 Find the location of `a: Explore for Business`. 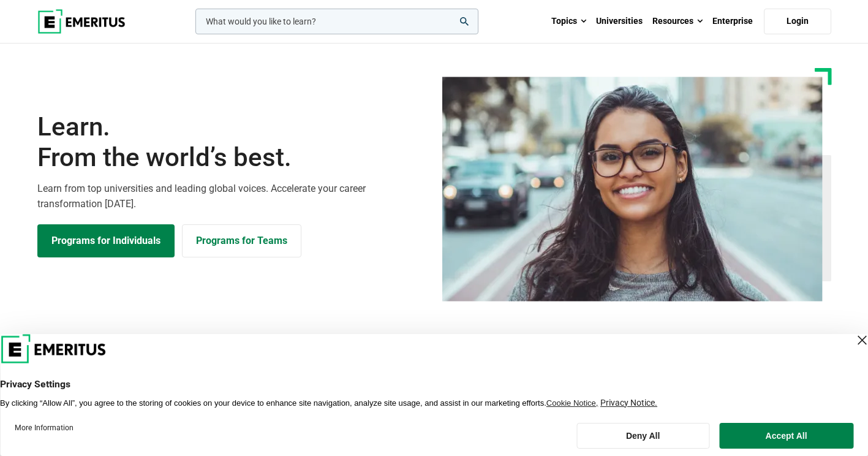

a: Explore for Business is located at coordinates (241, 241).